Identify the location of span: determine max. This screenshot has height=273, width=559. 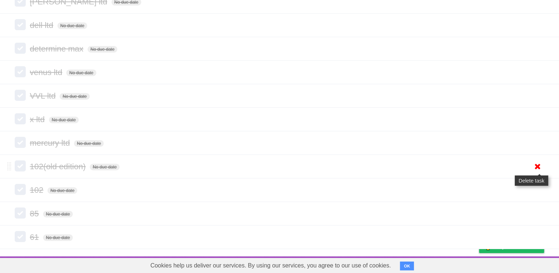
(57, 49).